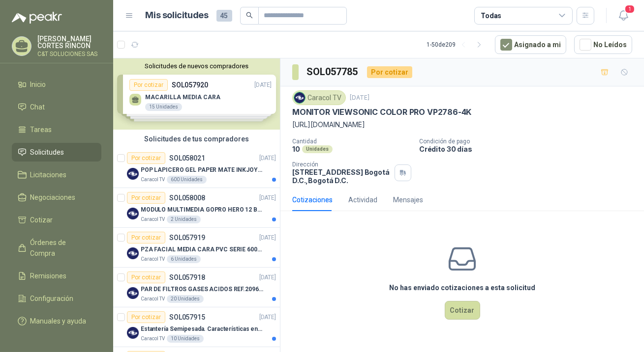 This screenshot has width=644, height=352. What do you see at coordinates (202, 249) in the screenshot?
I see `p: PZA FACIAL MEDIA CARA PVC SERIE 6000 3M` at bounding box center [202, 249].